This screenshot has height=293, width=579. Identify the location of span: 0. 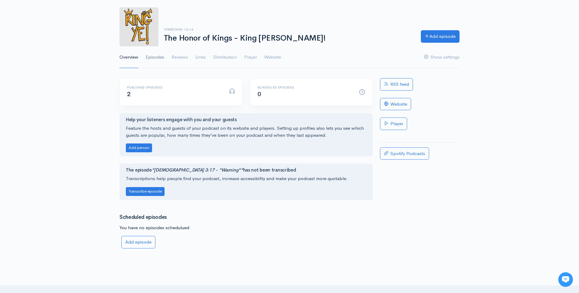
(259, 94).